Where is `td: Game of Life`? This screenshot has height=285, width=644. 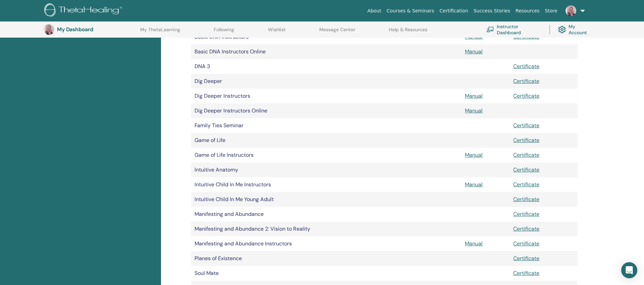
td: Game of Life is located at coordinates (326, 140).